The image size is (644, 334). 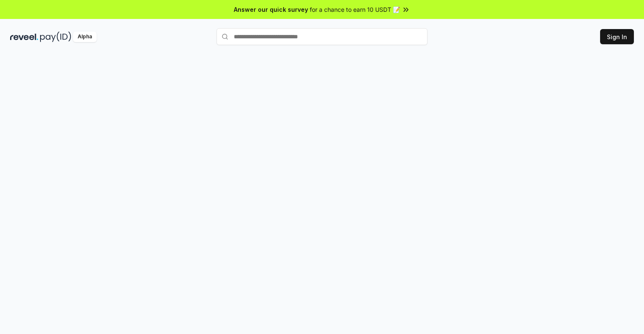 What do you see at coordinates (24, 37) in the screenshot?
I see `img: reveel_dark` at bounding box center [24, 37].